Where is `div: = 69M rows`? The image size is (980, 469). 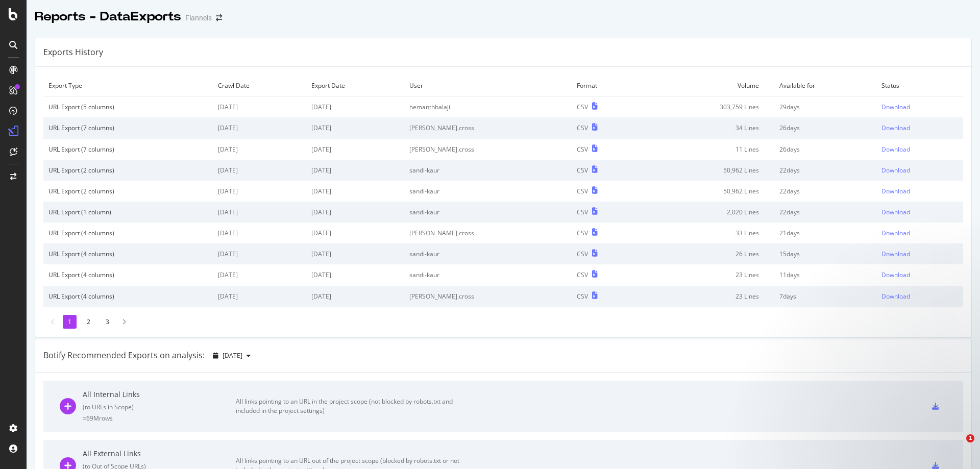
div: = 69M rows is located at coordinates (159, 418).